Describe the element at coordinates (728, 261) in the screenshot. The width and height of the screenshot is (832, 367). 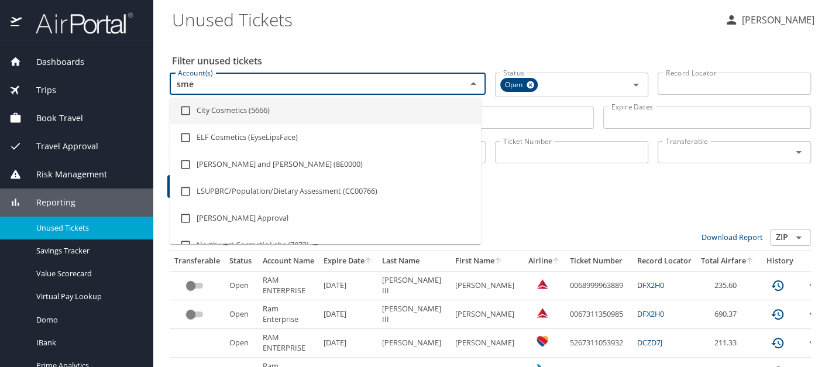
I see `th: Total Airfare` at that location.